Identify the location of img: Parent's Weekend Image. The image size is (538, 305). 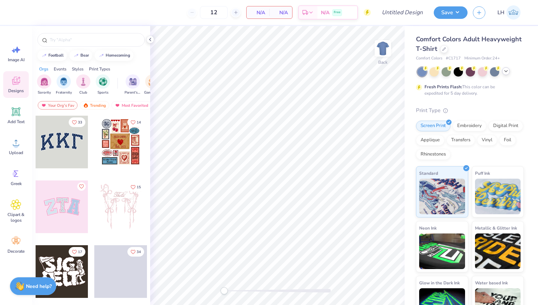
(133, 81).